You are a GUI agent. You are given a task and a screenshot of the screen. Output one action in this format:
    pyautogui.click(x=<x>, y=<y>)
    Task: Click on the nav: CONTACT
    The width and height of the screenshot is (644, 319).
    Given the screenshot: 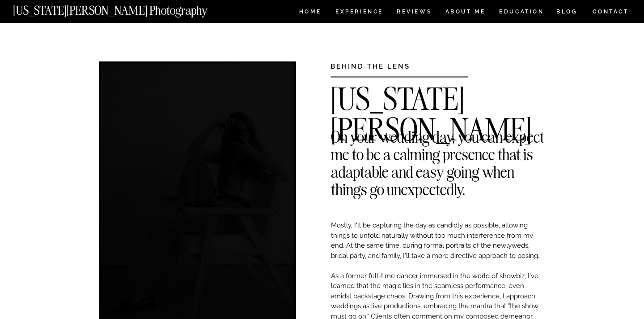 What is the action you would take?
    pyautogui.click(x=610, y=12)
    